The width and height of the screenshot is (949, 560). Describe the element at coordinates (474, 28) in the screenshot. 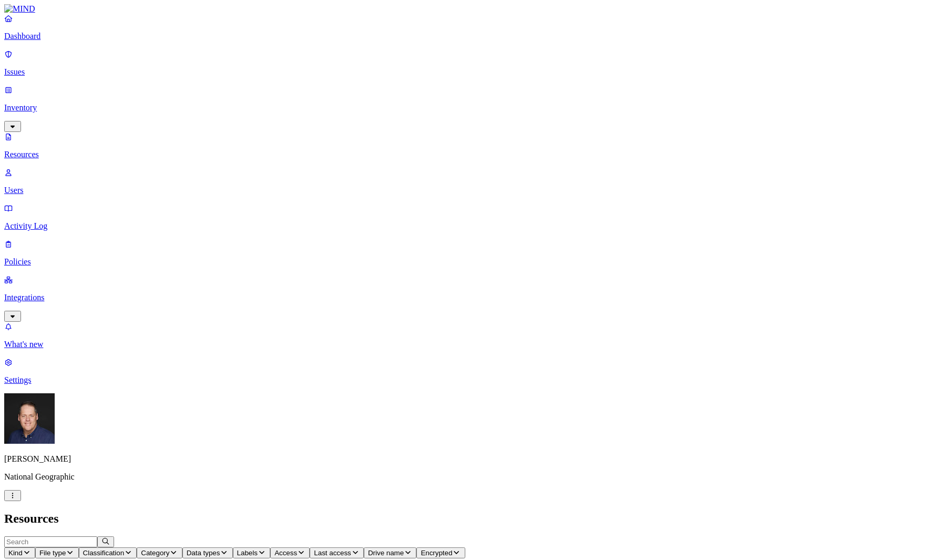

I see `a: Dashboard` at that location.